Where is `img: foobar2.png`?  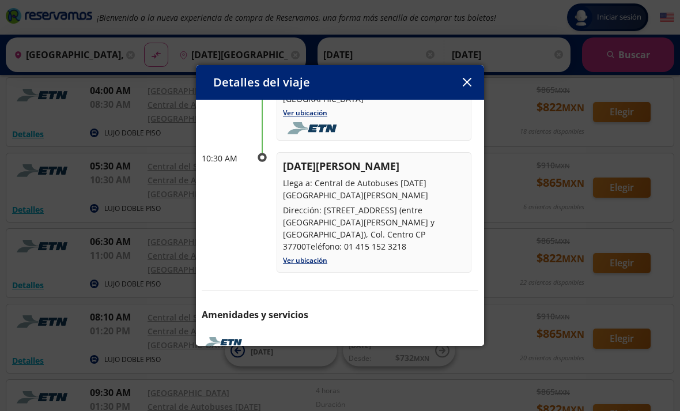
img: foobar2.png is located at coordinates (314, 129).